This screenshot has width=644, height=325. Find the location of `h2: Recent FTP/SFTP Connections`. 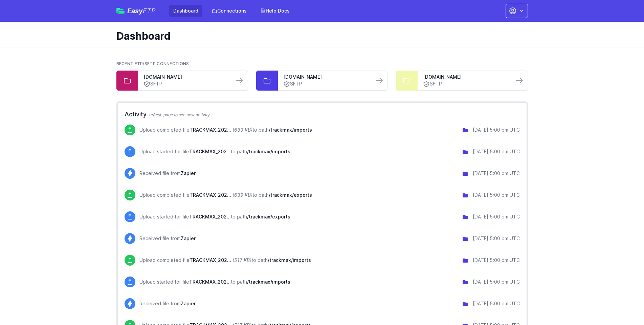

h2: Recent FTP/SFTP Connections is located at coordinates (322, 64).